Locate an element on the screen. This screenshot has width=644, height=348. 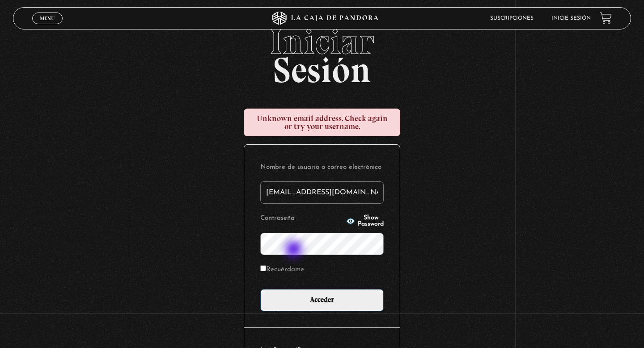
button: Show Password is located at coordinates (365, 221).